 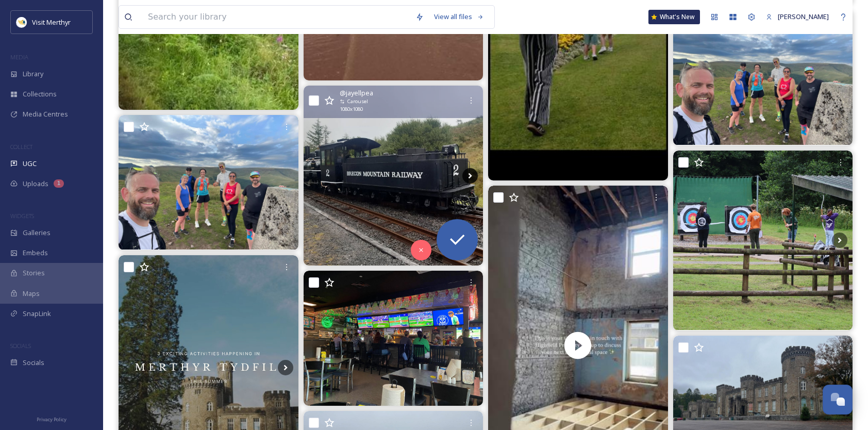 What do you see at coordinates (276, 17) in the screenshot?
I see `input: Search your library` at bounding box center [276, 17].